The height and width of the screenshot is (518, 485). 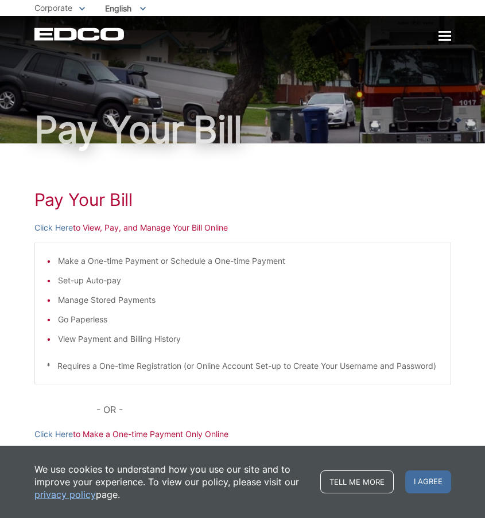 What do you see at coordinates (80, 34) in the screenshot?
I see `a: EDCD logo. Return to the homepage.` at bounding box center [80, 34].